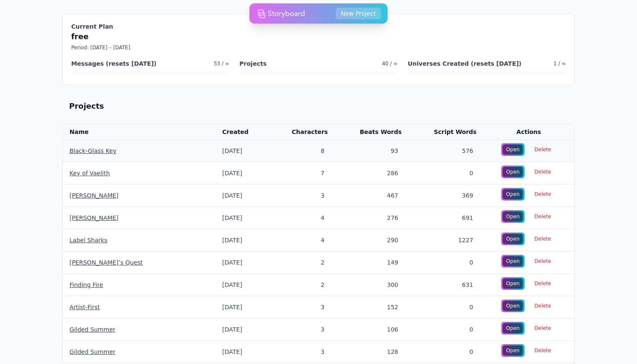 The image size is (637, 364). I want to click on th: Characters, so click(301, 132).